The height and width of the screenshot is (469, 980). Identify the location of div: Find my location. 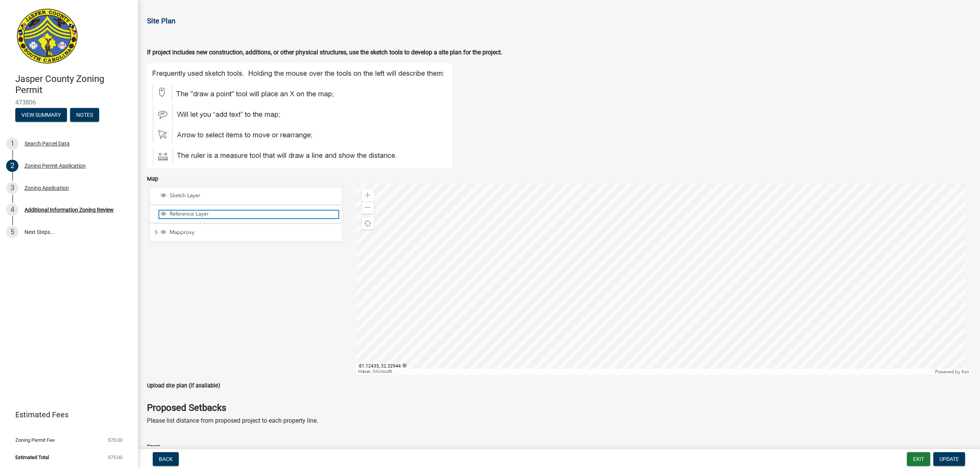
(368, 224).